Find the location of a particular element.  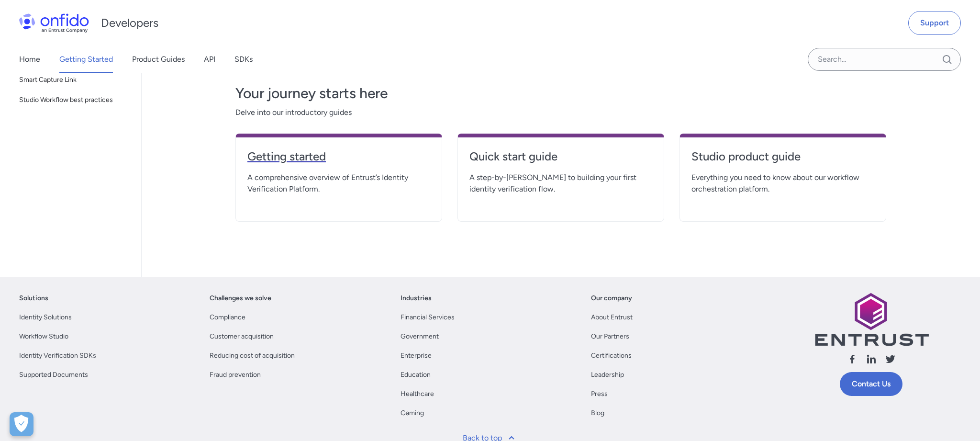

a: Smart Capture Link is located at coordinates (74, 80).